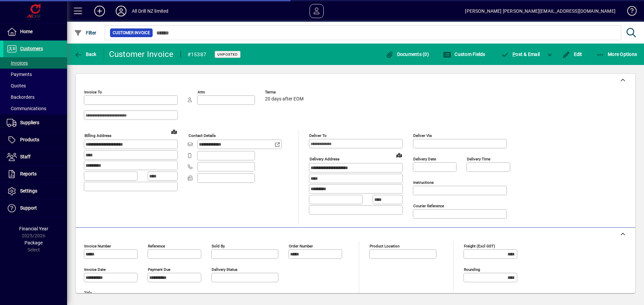 The width and height of the screenshot is (644, 305). Describe the element at coordinates (97, 246) in the screenshot. I see `mat-label: Invoice number` at that location.